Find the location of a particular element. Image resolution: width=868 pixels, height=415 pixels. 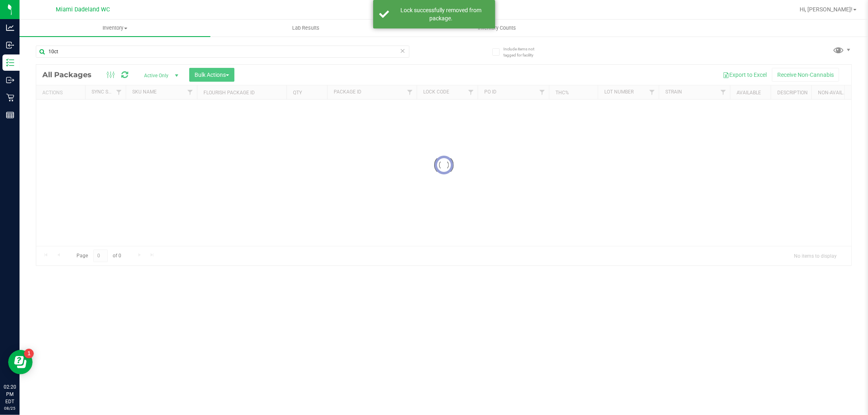

p: 08/25 is located at coordinates (10, 408).